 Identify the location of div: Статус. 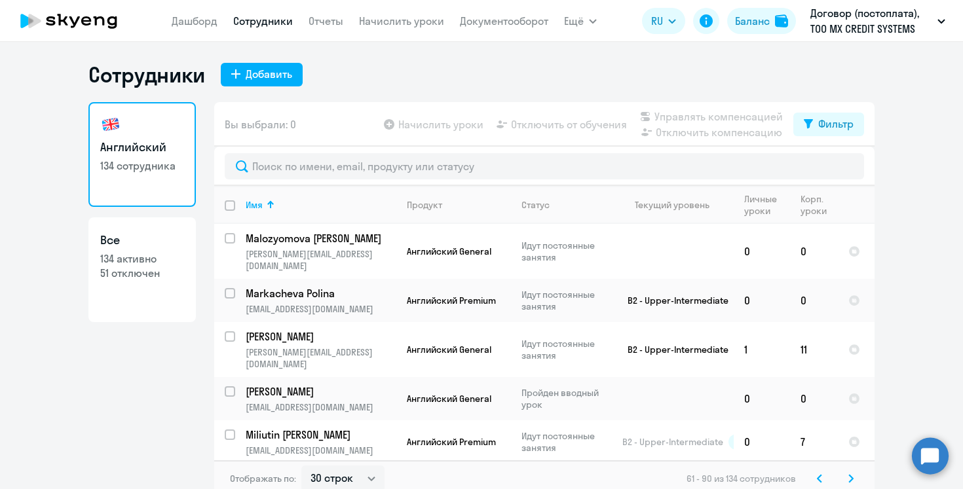
(535, 205).